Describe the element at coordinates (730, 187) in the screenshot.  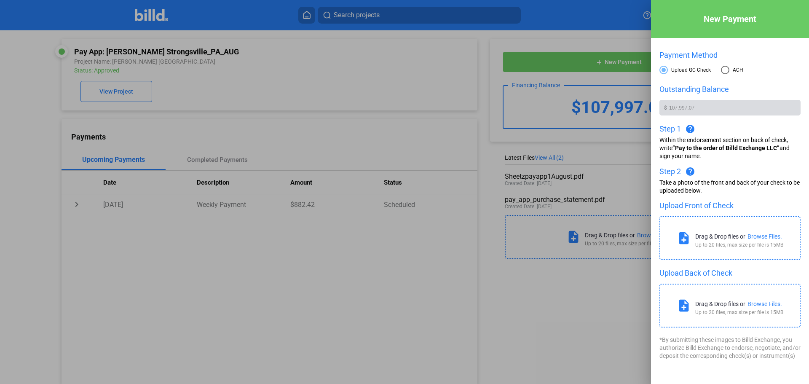
I see `div: Take a photo of the front and back of your check to be uploaded below.` at that location.